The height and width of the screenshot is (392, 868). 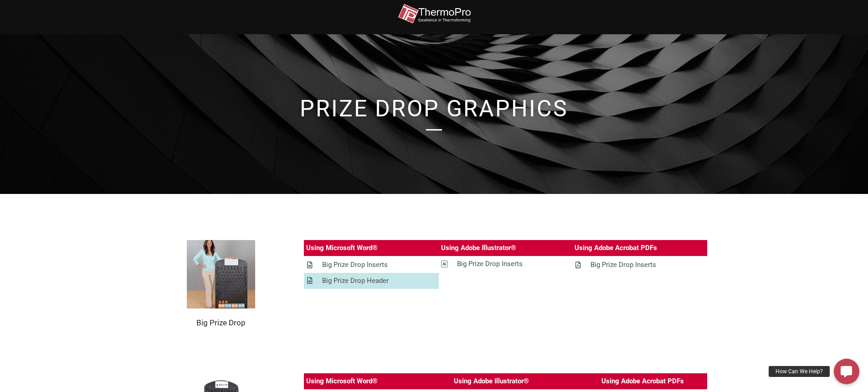 What do you see at coordinates (434, 14) in the screenshot?
I see `img: thermopro-logo-non-iso` at bounding box center [434, 14].